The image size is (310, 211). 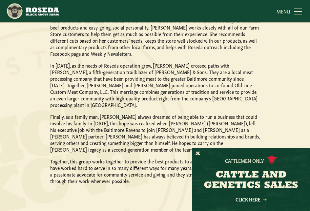 What do you see at coordinates (244, 160) in the screenshot?
I see `p: Cattlemen Only` at bounding box center [244, 160].